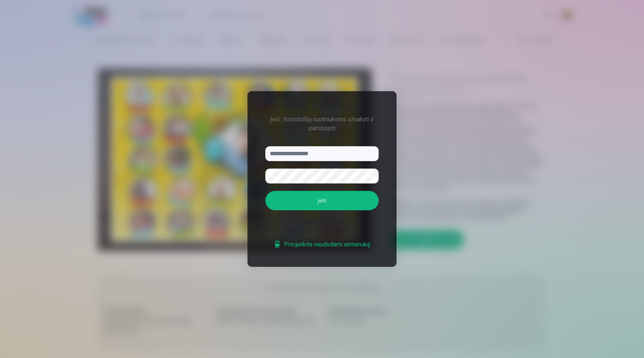  I want to click on div: Pamiršote slaptažodį ?, so click(322, 222).